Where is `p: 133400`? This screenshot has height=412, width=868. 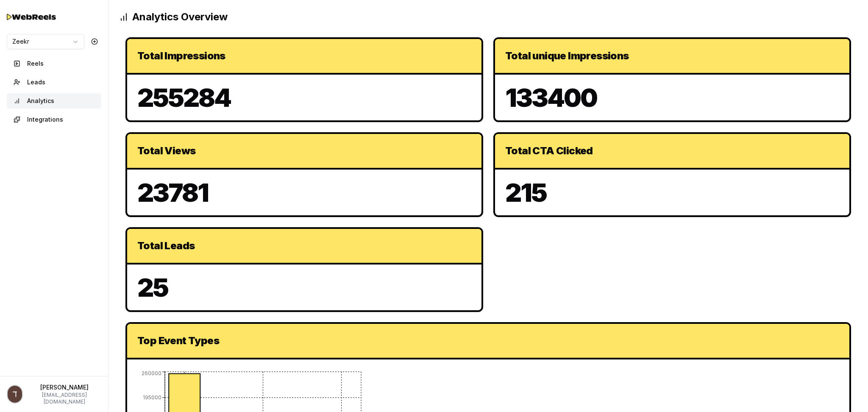 p: 133400 is located at coordinates (672, 98).